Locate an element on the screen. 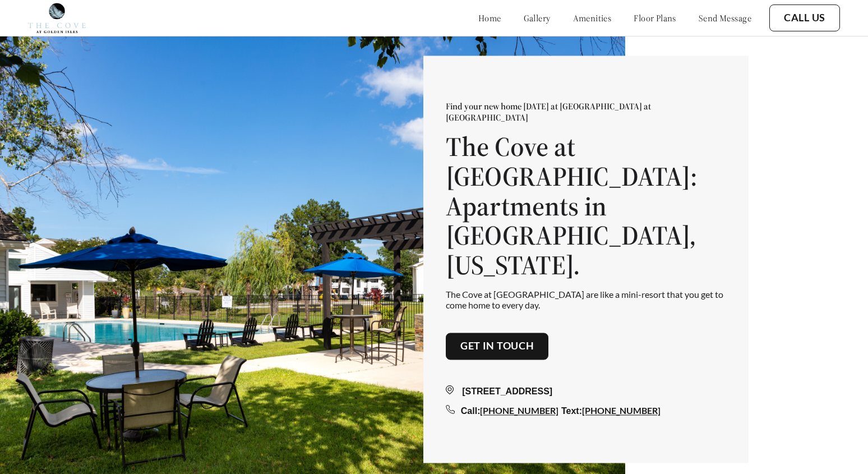 The height and width of the screenshot is (474, 868). a: send message is located at coordinates (725, 18).